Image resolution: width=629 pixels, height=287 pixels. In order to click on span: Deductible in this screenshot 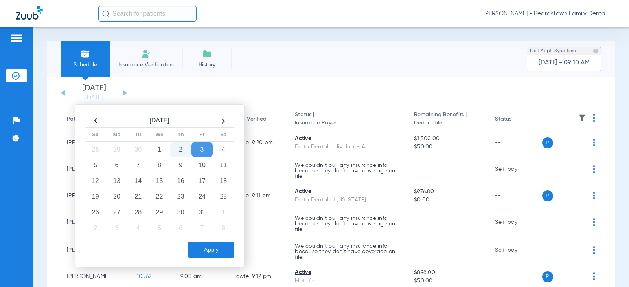, I will do `click(448, 123)`.